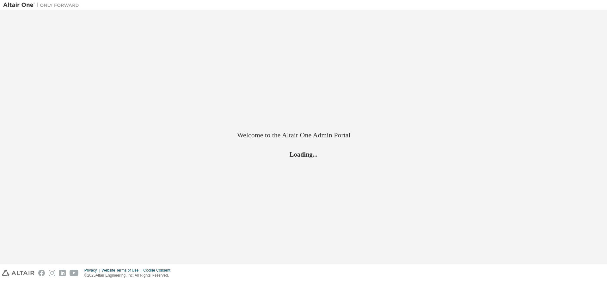 The image size is (607, 282). What do you see at coordinates (41, 273) in the screenshot?
I see `img: facebook.svg` at bounding box center [41, 273].